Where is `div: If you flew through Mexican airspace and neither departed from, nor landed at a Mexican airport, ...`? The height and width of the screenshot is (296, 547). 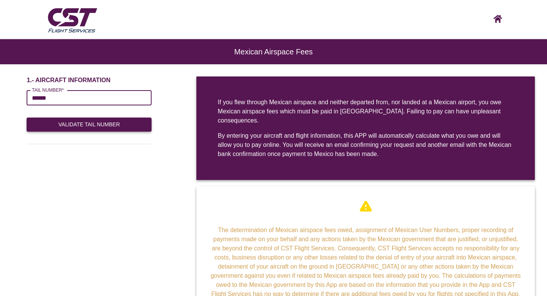
div: If you flew through Mexican airspace and neither departed from, nor landed at a Mexican airport, ... is located at coordinates (366, 111).